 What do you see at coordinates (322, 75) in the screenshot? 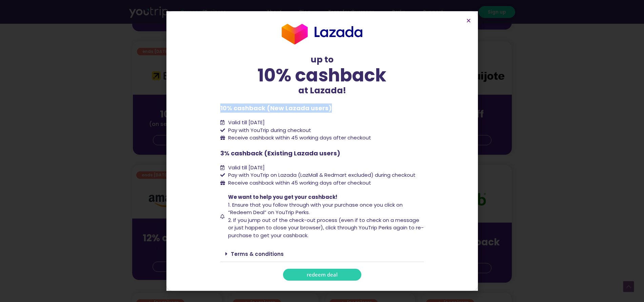
I see `div: 10% cashback` at bounding box center [322, 75].